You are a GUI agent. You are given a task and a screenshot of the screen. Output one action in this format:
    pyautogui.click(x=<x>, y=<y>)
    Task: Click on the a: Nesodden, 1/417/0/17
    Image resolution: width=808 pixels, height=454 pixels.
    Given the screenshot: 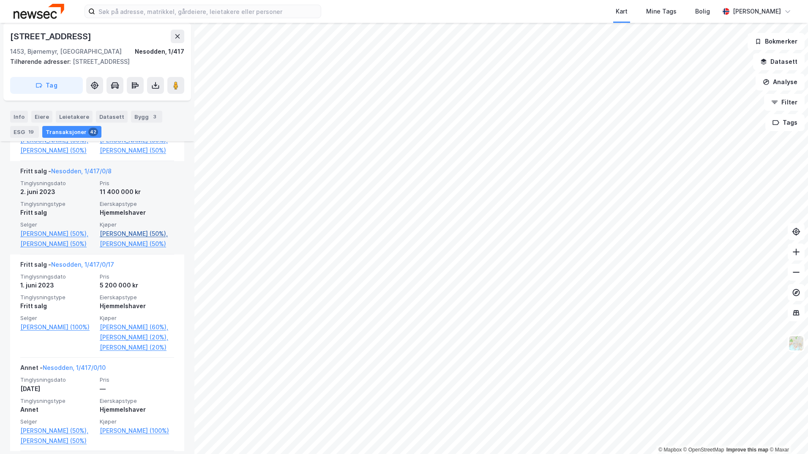 What is the action you would take?
    pyautogui.click(x=82, y=264)
    